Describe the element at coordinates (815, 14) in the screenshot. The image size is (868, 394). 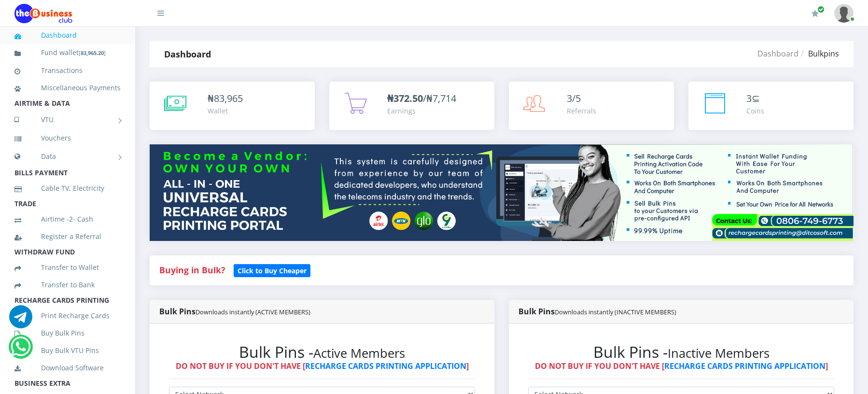
I see `i: Renew/Upgrade Subscription` at that location.